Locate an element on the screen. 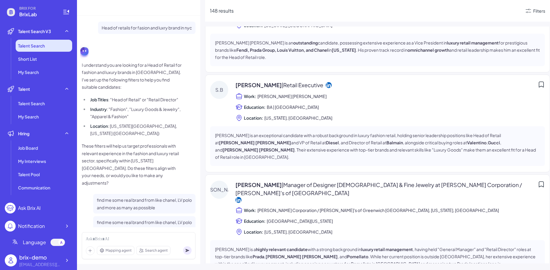 Image resolution: width=550 pixels, height=270 pixels. span: My Interviews is located at coordinates (32, 161).